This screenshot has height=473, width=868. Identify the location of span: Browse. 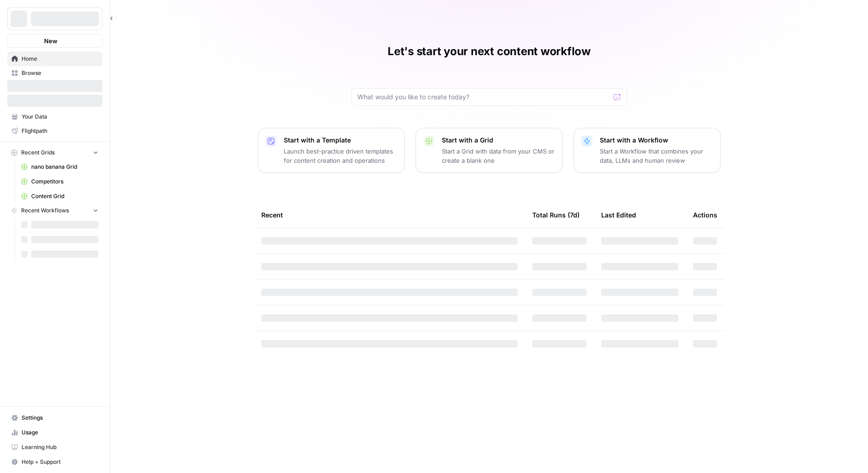
(60, 73).